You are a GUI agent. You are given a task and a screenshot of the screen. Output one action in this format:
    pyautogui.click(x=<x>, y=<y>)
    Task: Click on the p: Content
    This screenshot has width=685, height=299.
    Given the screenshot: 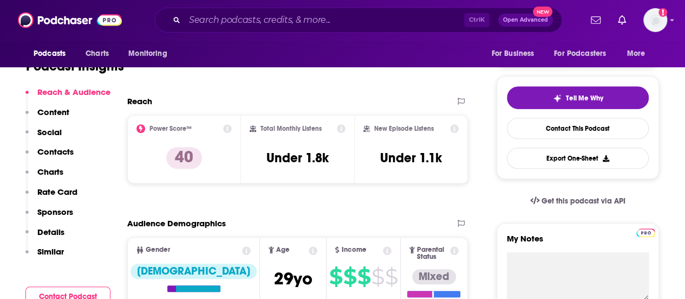 What is the action you would take?
    pyautogui.click(x=53, y=112)
    